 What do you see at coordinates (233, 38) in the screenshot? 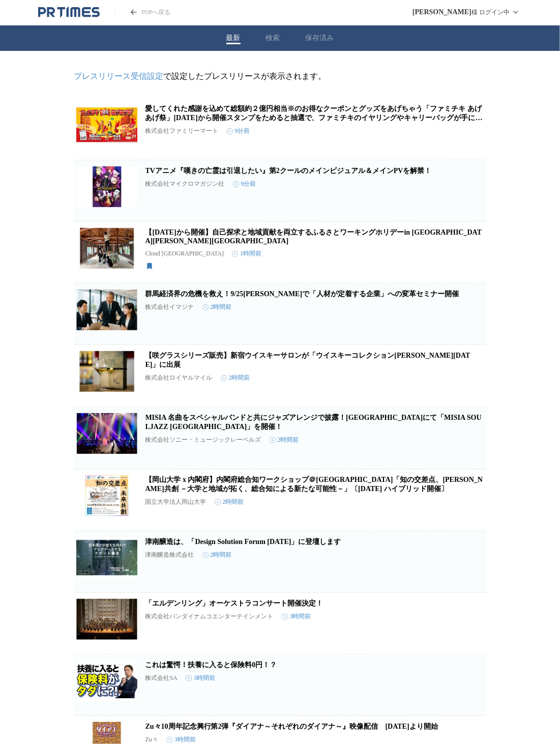
I see `button: 最新` at bounding box center [233, 38].